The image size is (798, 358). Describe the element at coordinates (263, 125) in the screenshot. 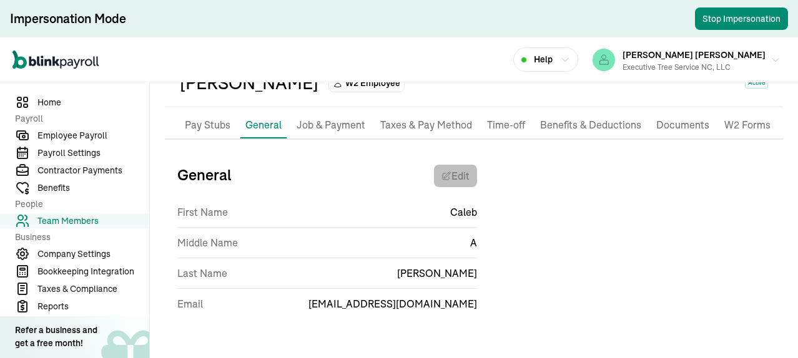

I see `p: General` at that location.